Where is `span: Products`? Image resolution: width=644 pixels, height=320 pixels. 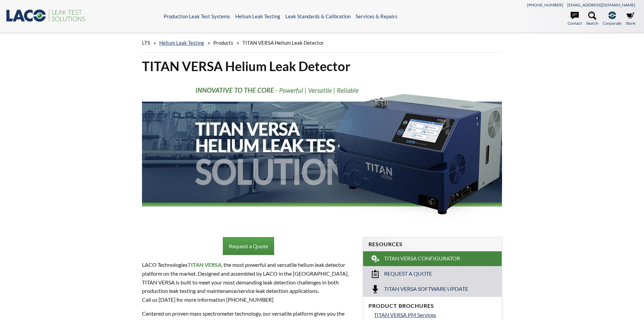 span: Products is located at coordinates (223, 42).